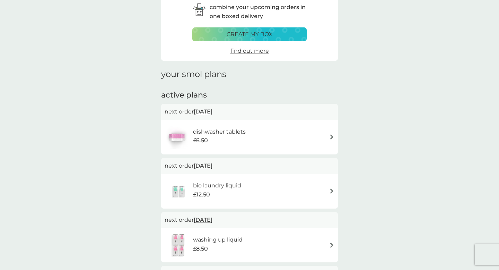 The height and width of the screenshot is (270, 499). I want to click on span: find out more, so click(249, 51).